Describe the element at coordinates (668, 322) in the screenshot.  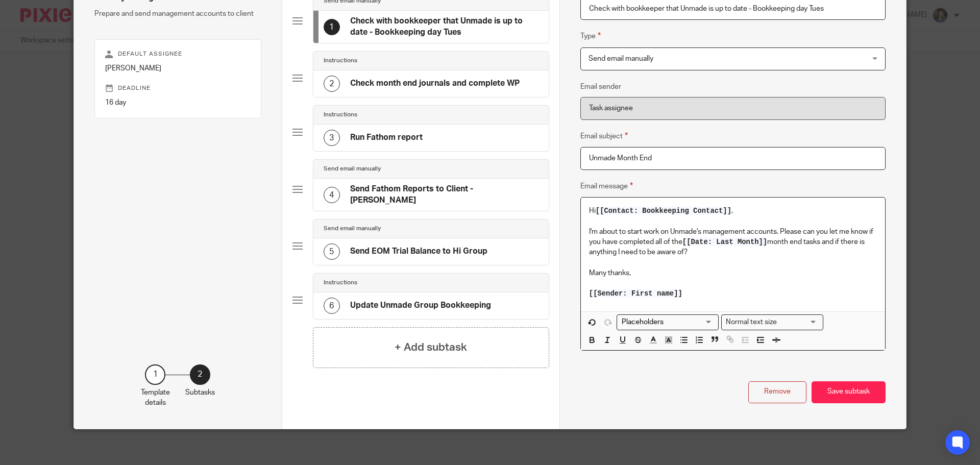
I see `div: Placeholders` at that location.